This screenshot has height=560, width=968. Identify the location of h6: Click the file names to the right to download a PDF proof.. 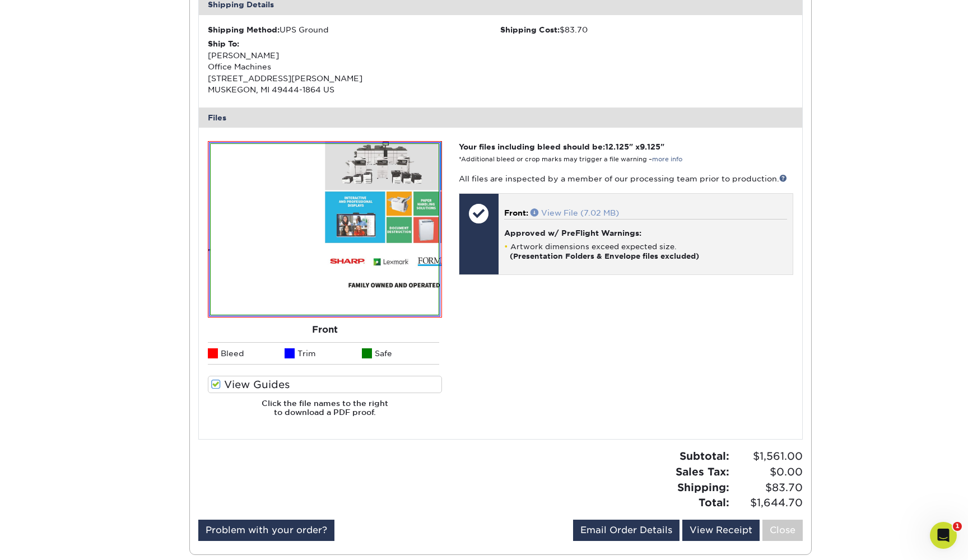
(325, 412).